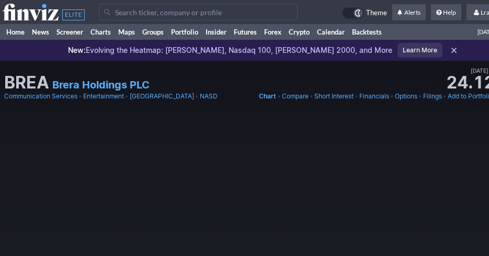  Describe the element at coordinates (77, 50) in the screenshot. I see `span: New:` at that location.